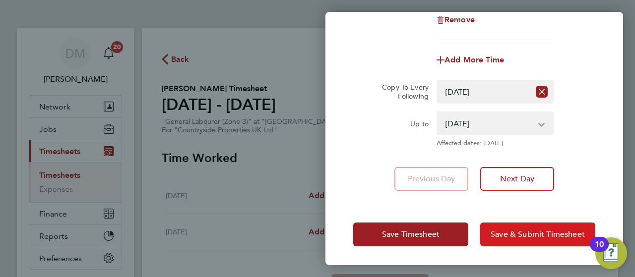 This screenshot has height=277, width=635. Describe the element at coordinates (419, 125) in the screenshot. I see `label: Up to` at that location.